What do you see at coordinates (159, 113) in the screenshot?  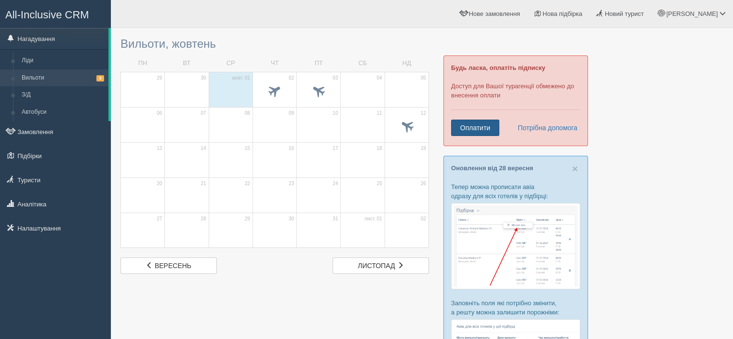 I see `span: 06` at bounding box center [159, 113].